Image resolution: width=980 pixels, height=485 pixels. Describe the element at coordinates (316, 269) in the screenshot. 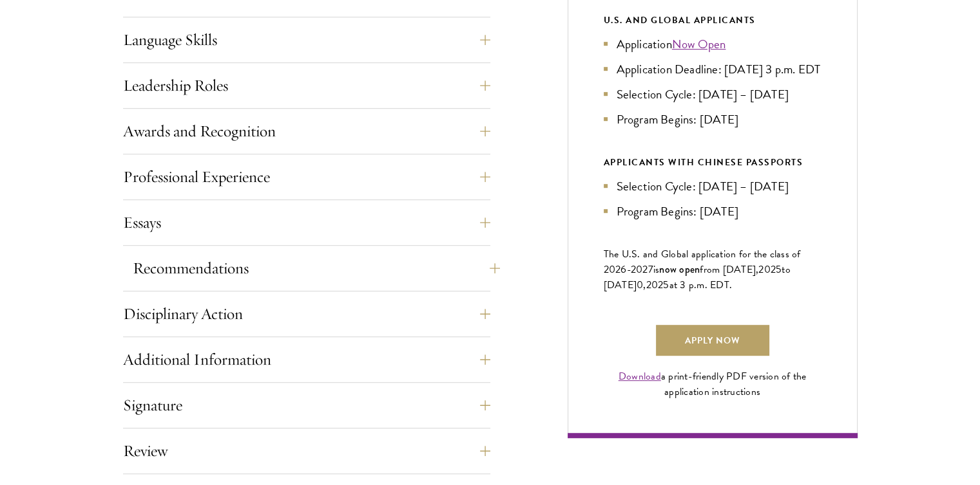

I see `button: Recommendations` at that location.